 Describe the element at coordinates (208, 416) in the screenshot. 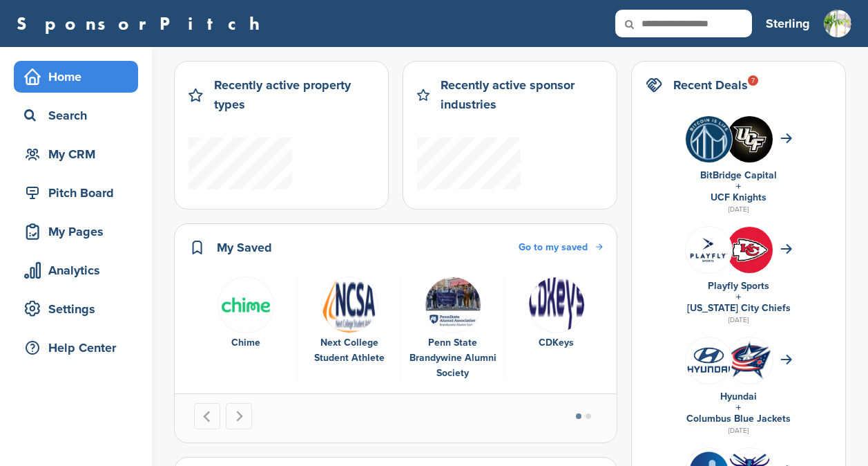

I see `button: Go to last slide` at that location.